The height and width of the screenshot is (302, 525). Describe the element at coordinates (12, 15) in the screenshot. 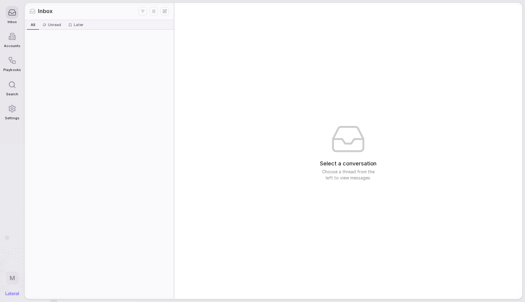

I see `a: Inbox` at that location.